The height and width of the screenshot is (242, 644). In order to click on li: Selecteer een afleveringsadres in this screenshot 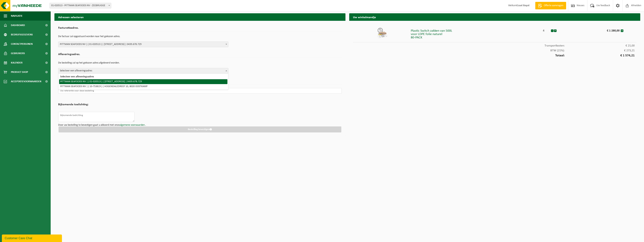, I will do `click(143, 77)`.